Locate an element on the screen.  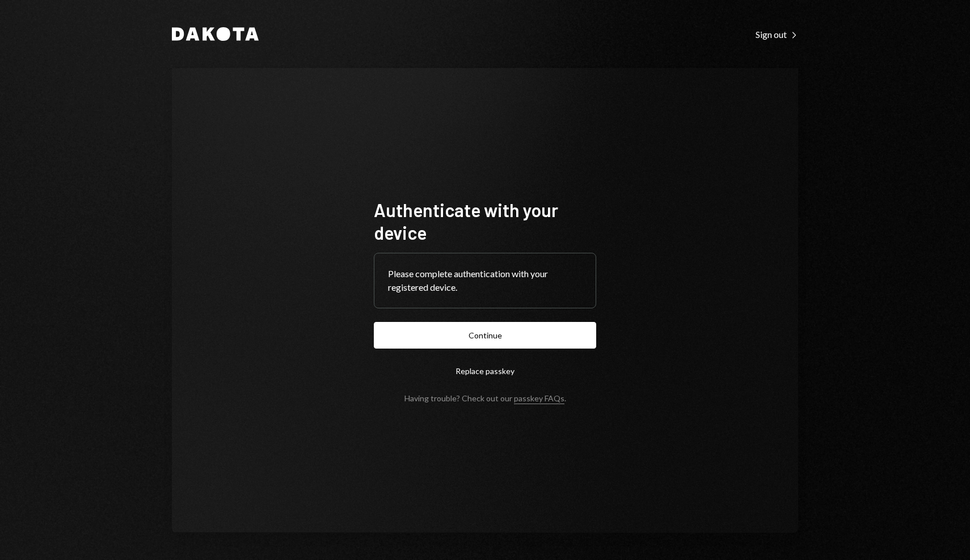
div: Sign out is located at coordinates (776, 35).